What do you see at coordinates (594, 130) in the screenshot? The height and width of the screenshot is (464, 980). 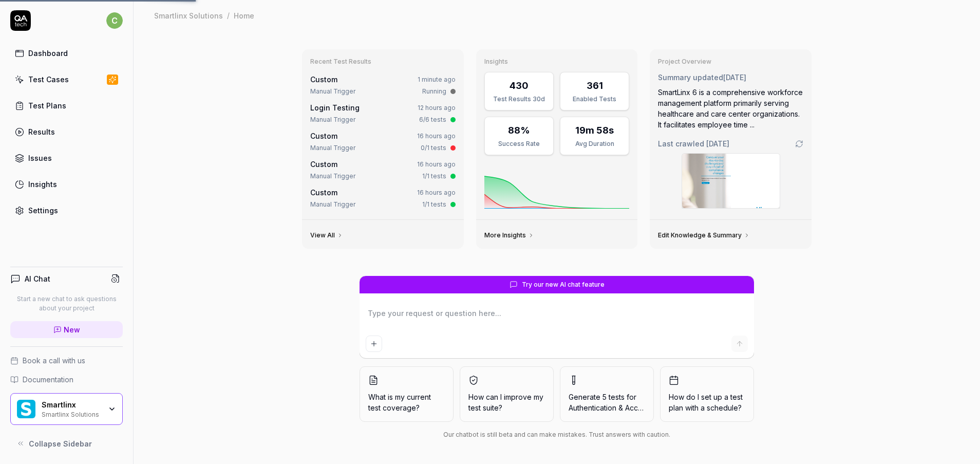 I see `div: 19m 58s` at bounding box center [594, 130].